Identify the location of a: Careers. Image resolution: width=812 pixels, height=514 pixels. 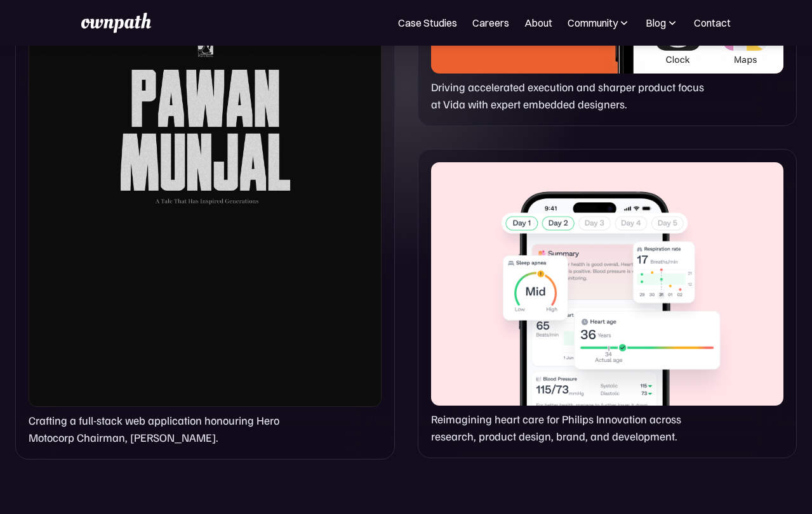
(491, 22).